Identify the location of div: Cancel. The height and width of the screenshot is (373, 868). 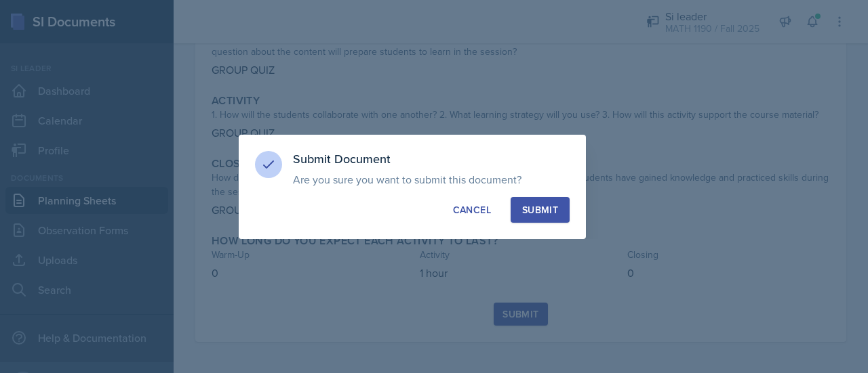
(472, 210).